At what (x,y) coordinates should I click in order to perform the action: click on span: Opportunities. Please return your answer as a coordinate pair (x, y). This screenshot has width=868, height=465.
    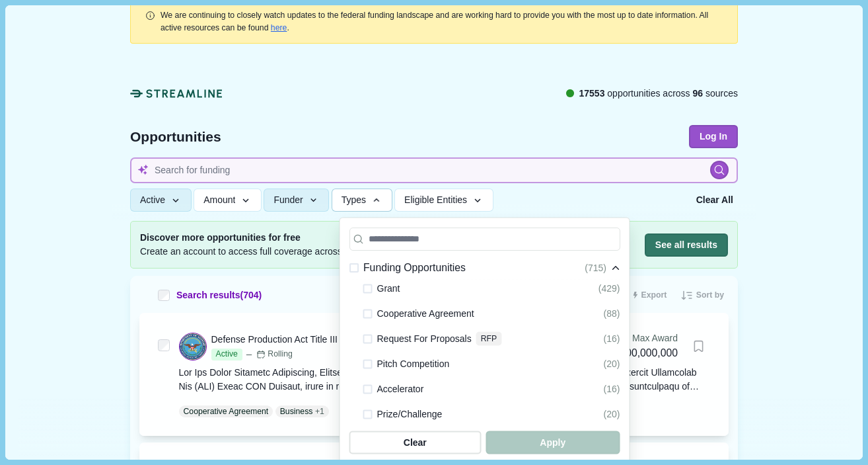
    Looking at the image, I should click on (176, 137).